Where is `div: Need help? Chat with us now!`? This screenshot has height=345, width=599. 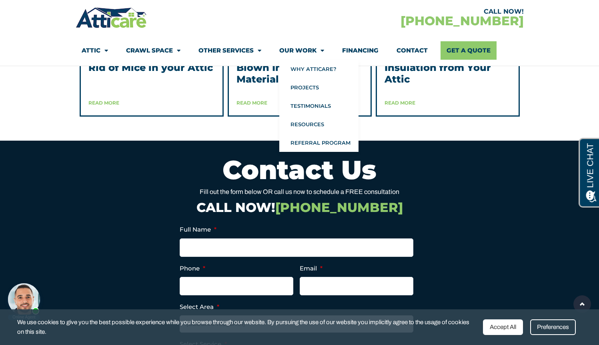
div: Need help? Chat with us now! is located at coordinates (20, 18).